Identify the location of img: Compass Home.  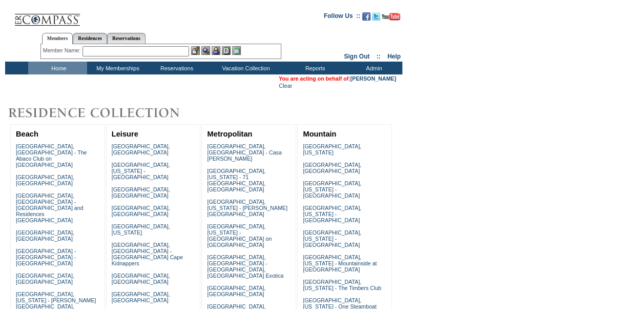
(47, 15).